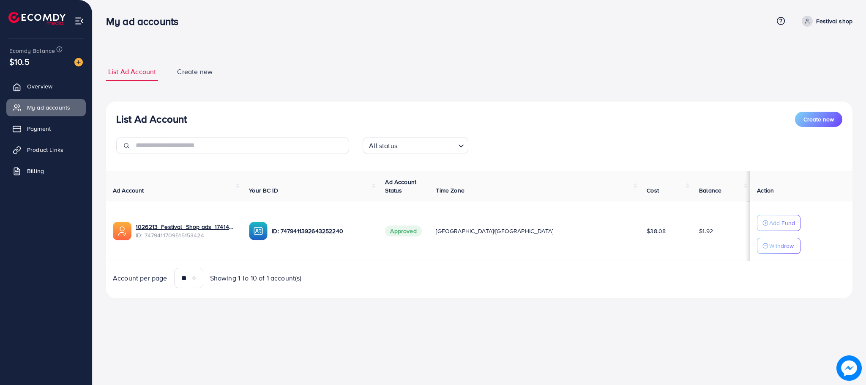 Image resolution: width=866 pixels, height=385 pixels. What do you see at coordinates (128, 190) in the screenshot?
I see `span: Ad Account` at bounding box center [128, 190].